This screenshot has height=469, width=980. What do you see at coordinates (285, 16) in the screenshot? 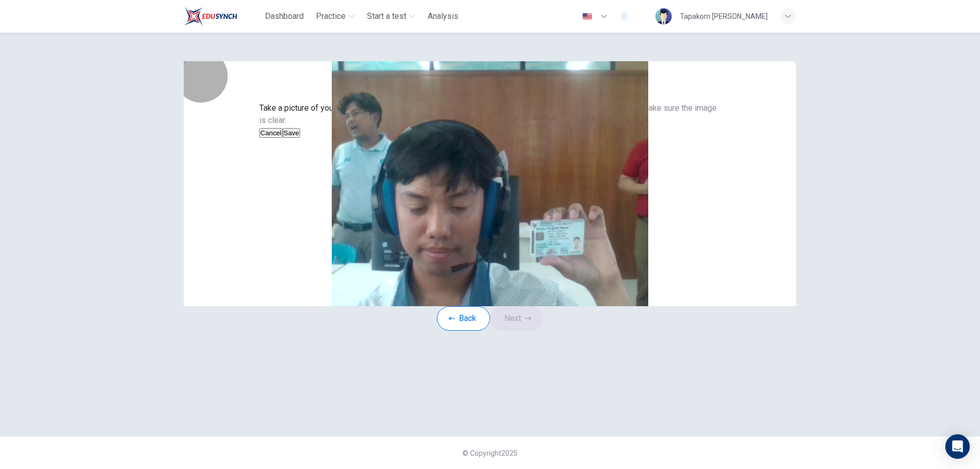
I see `a: Dashboard` at bounding box center [285, 16].